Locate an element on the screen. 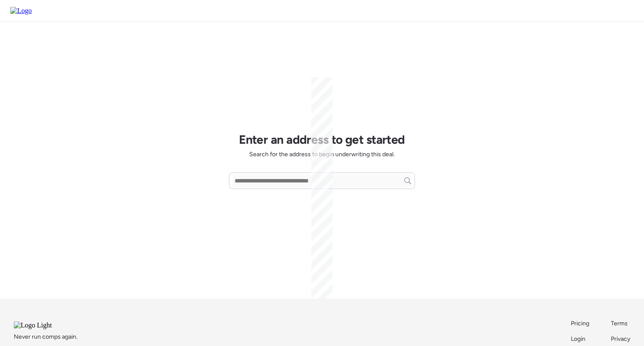  span: Never run comps again. is located at coordinates (45, 337).